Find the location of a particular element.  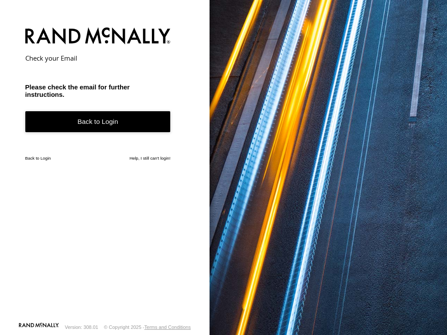

img: Rand McNally is located at coordinates (98, 37).